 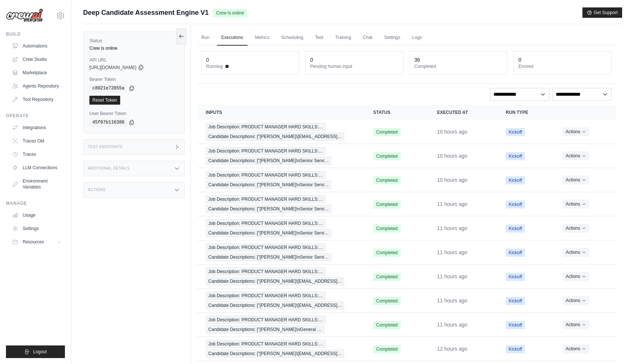 What do you see at coordinates (562, 66) in the screenshot?
I see `dt: Errored` at bounding box center [562, 66].